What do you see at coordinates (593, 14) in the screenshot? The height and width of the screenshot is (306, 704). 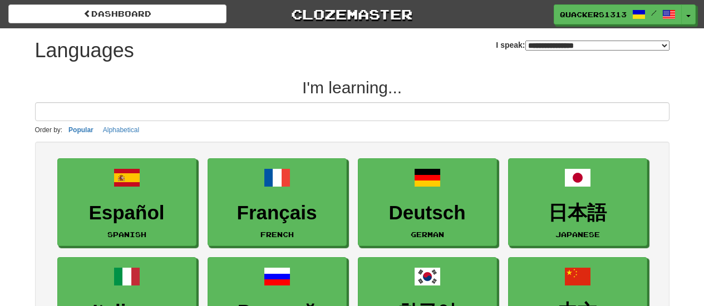 I see `span: Quackers1313` at bounding box center [593, 14].